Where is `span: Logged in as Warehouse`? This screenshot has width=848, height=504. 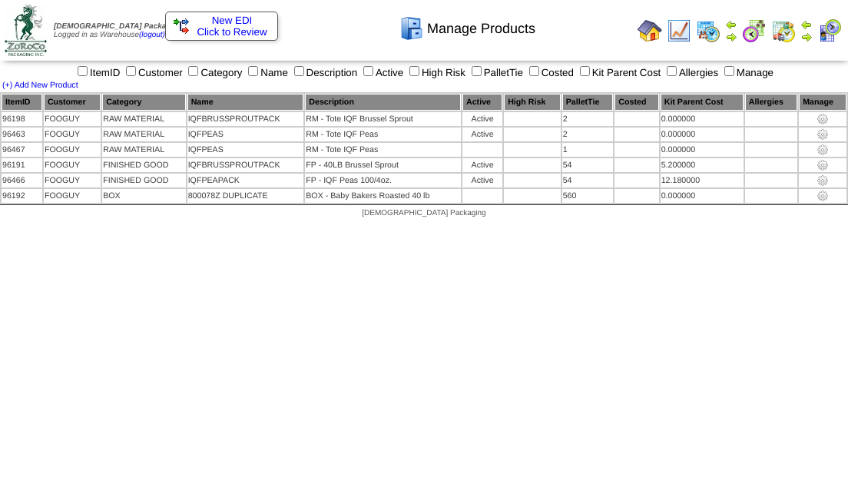
span: Logged in as Warehouse is located at coordinates (118, 30).